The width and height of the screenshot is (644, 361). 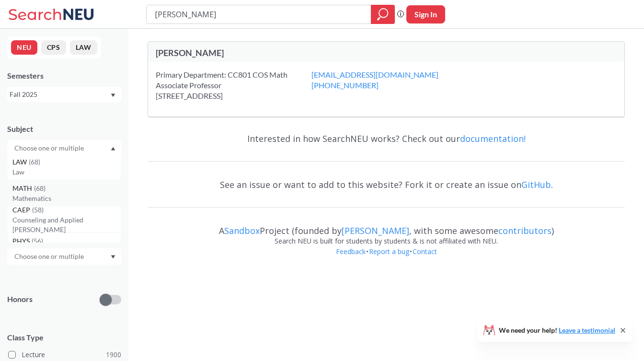 What do you see at coordinates (83, 48) in the screenshot?
I see `button: LAW` at bounding box center [83, 48].